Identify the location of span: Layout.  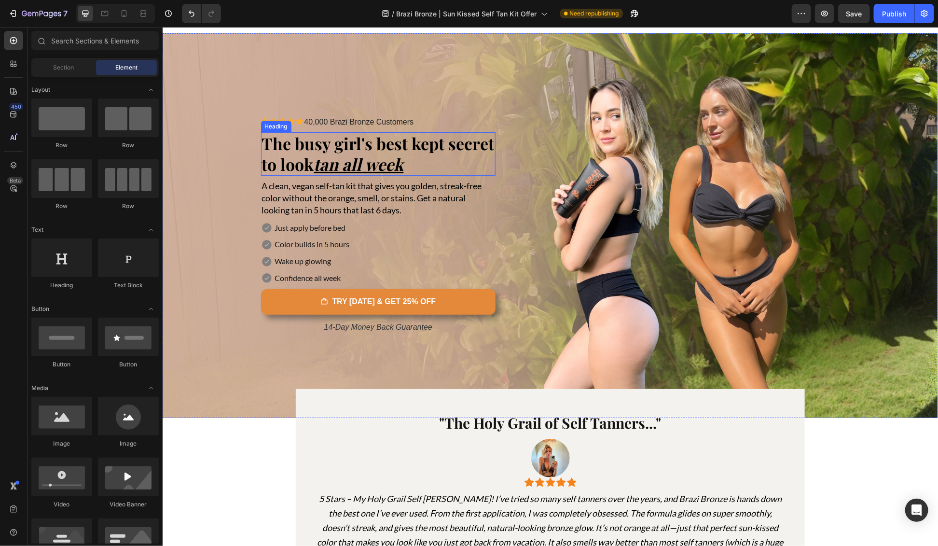
(41, 90).